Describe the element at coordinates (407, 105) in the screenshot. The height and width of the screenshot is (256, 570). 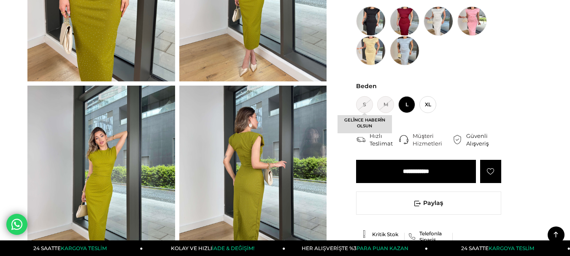
I see `span: L` at that location.